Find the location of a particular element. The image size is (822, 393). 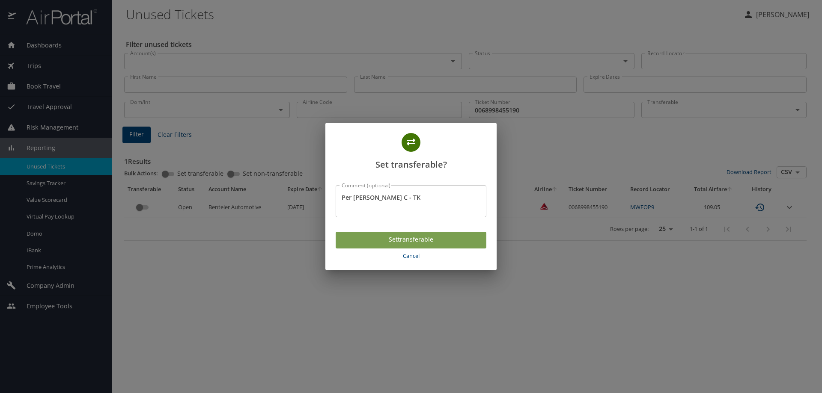

span: Set transferable is located at coordinates (411, 240).